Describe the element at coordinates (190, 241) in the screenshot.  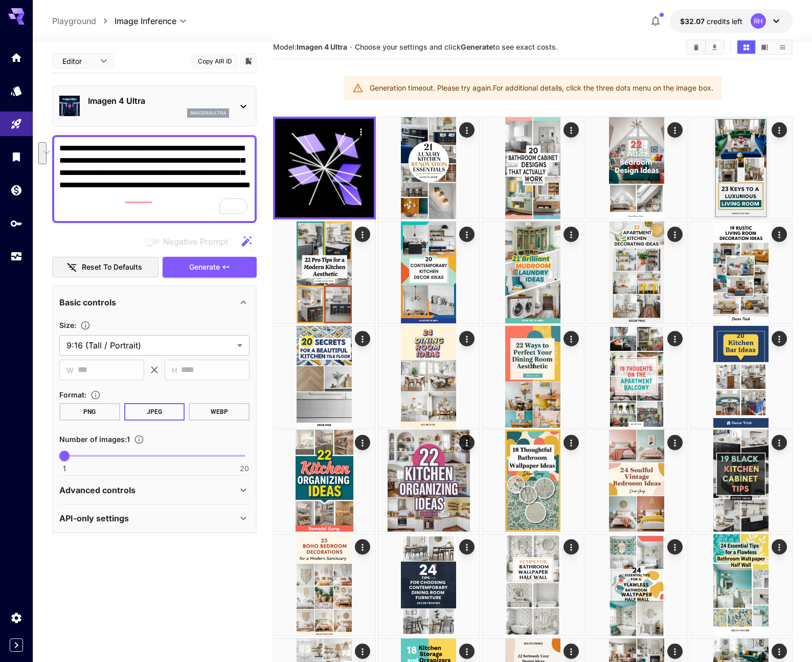
I see `span: Negative prompts are not compatible with the selected model.` at that location.